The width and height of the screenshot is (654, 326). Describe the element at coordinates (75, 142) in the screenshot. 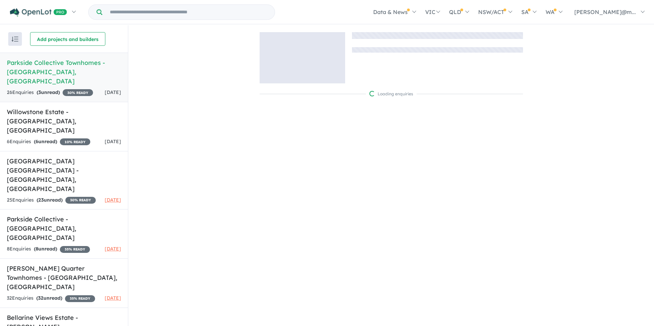

I see `span: 10 % READY` at that location.